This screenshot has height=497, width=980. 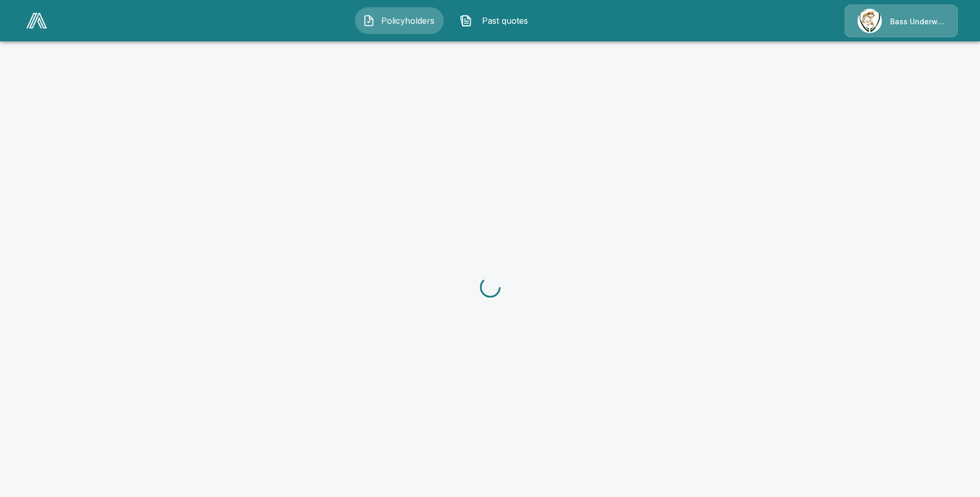 I want to click on span: Policyholders, so click(x=407, y=21).